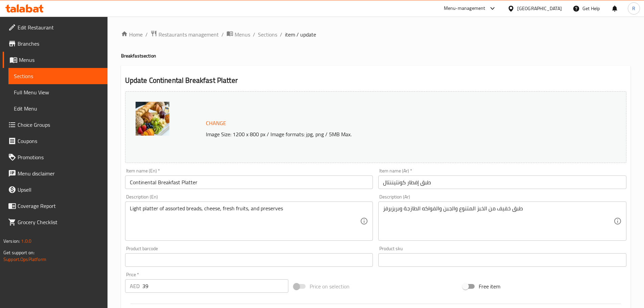  Describe the element at coordinates (498, 221) in the screenshot. I see `textarea: طبق خفيف من الخبز المتنوع والجبن والفواكه الطازجة وبريزيرفز` at that location.